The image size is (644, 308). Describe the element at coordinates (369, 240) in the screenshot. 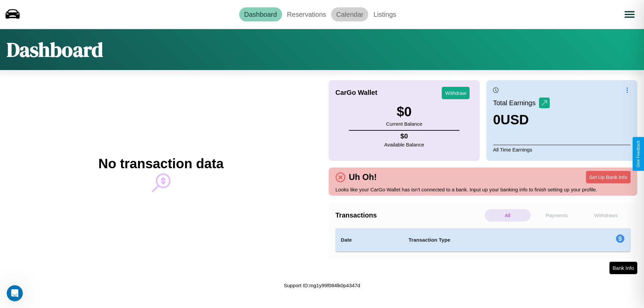

I see `h4: Date` at that location.